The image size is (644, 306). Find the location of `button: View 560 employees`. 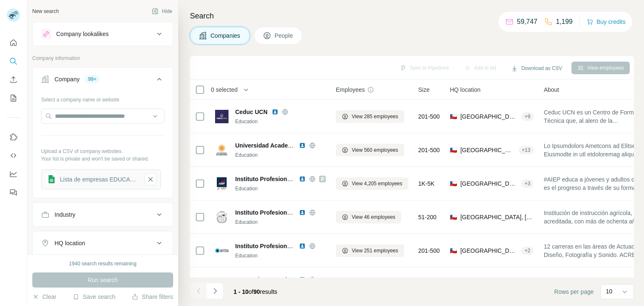

button: View 560 employees is located at coordinates (370, 150).